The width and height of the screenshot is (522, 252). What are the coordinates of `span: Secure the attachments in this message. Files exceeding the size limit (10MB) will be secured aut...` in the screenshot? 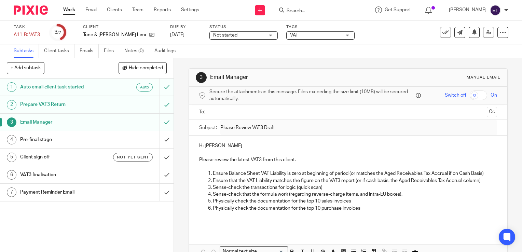 It's located at (311, 95).